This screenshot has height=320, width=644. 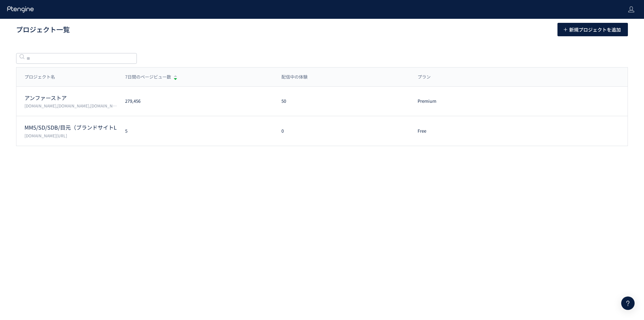 I want to click on div: Premium, so click(x=468, y=101).